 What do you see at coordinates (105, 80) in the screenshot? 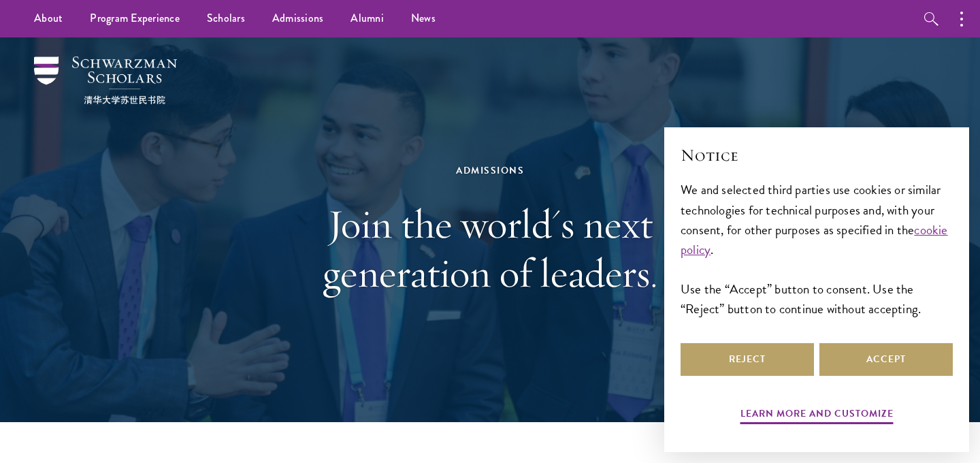
I see `img: Schwarzman Scholars` at bounding box center [105, 80].